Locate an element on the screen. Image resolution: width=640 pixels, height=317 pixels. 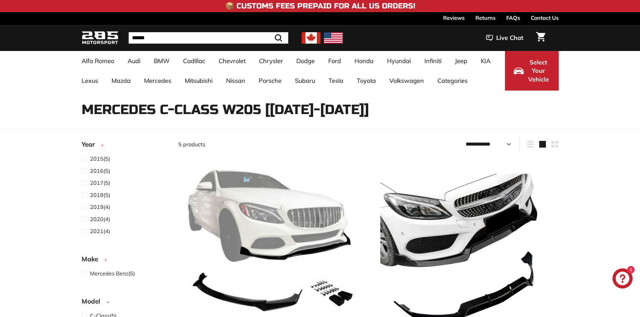
a: FAQs is located at coordinates (513, 18).